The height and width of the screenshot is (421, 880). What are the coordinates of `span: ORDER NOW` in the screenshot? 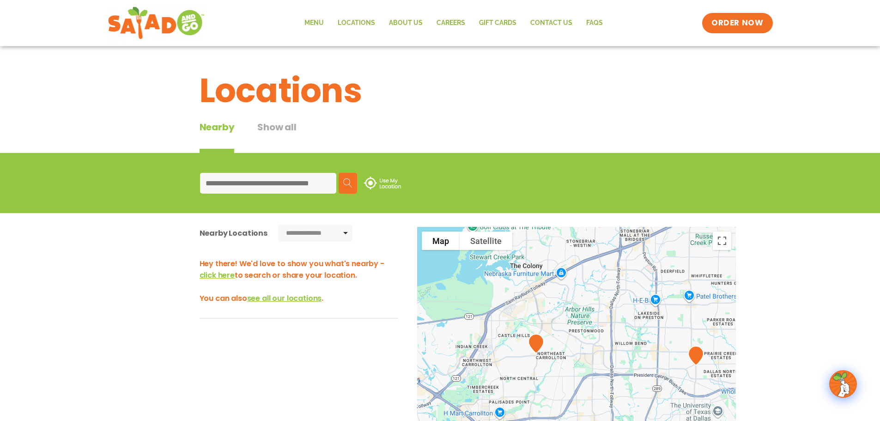 It's located at (737, 23).